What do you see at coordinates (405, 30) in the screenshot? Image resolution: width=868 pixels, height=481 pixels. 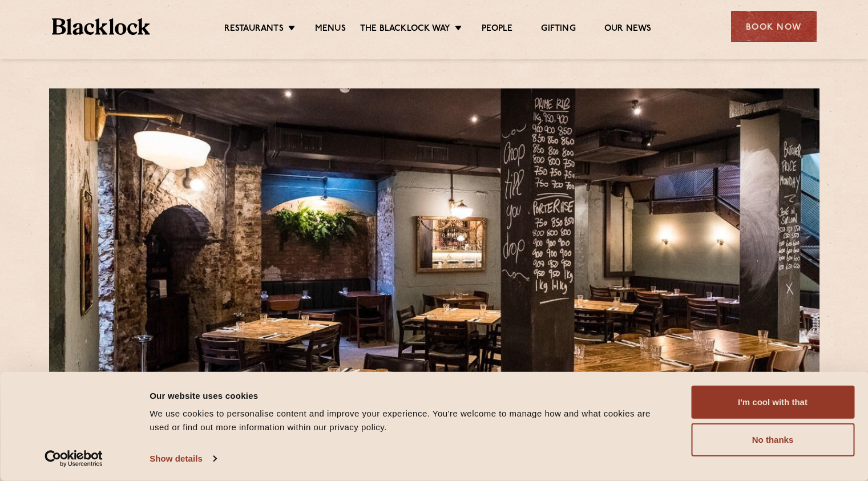 I see `a: The Blacklock Way` at bounding box center [405, 30].